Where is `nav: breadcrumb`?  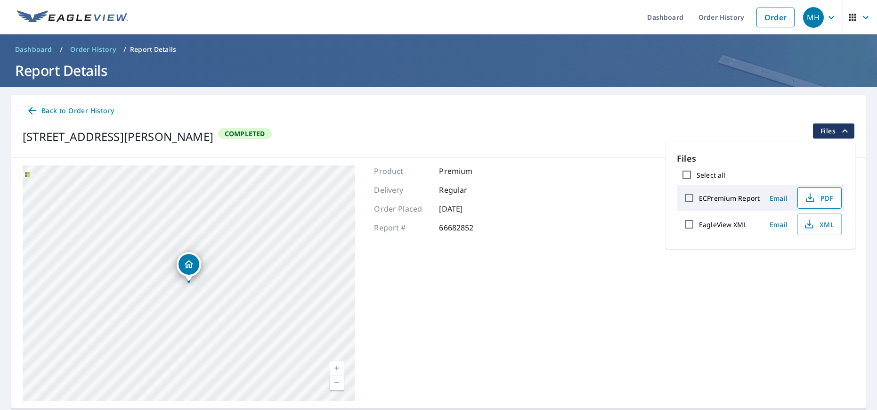
nav: breadcrumb is located at coordinates (438, 49).